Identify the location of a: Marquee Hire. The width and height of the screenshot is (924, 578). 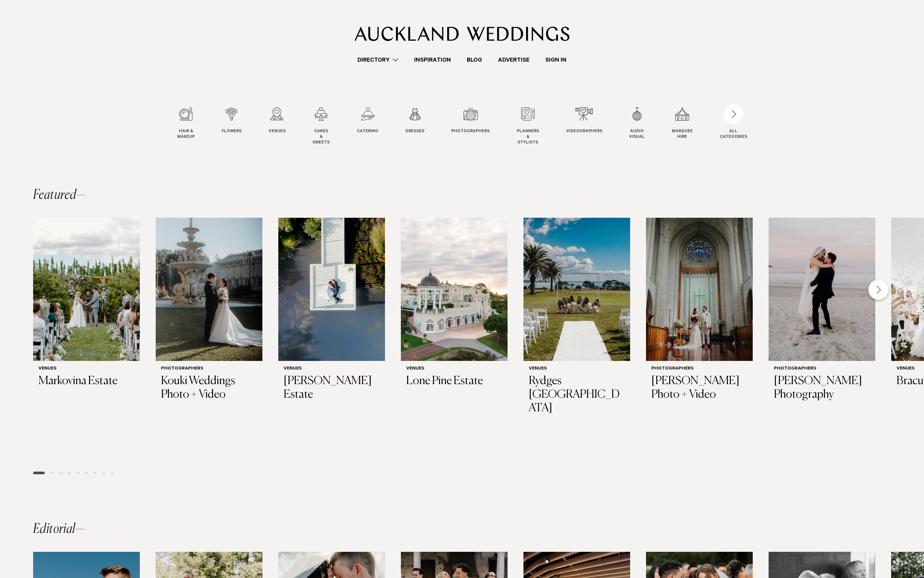
(682, 124).